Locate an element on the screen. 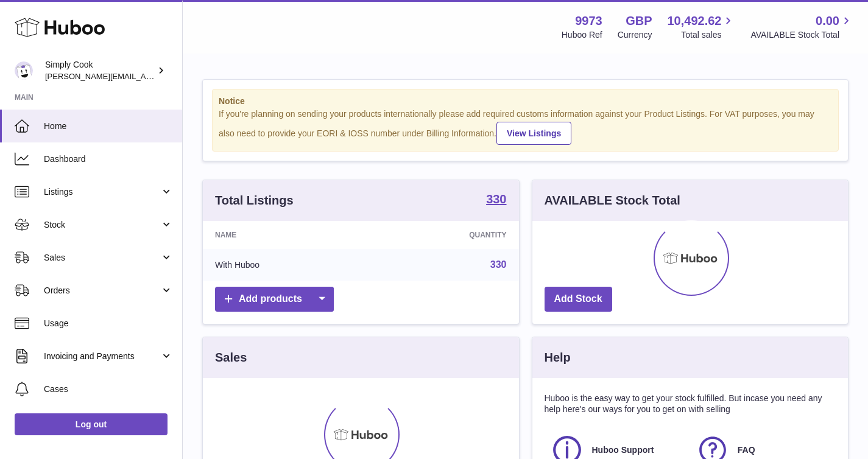 The width and height of the screenshot is (868, 459). span: Dashboard is located at coordinates (109, 159).